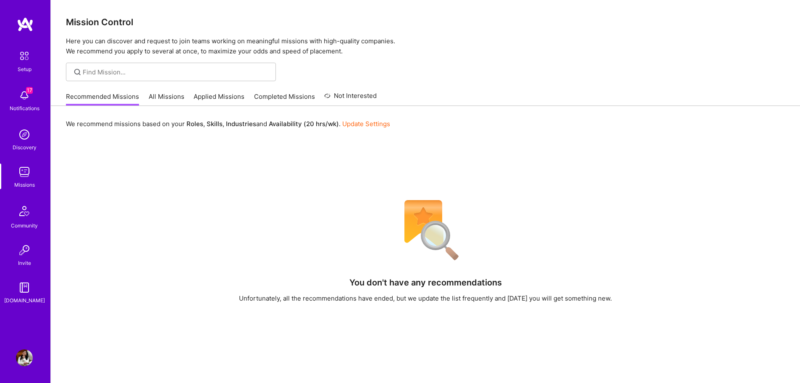  I want to click on h3: Mission Control, so click(426, 22).